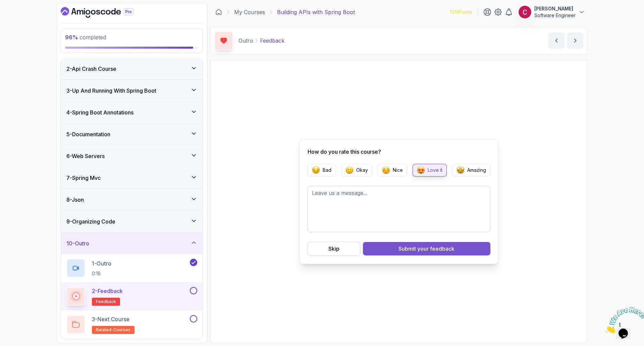 The height and width of the screenshot is (346, 644). What do you see at coordinates (426, 249) in the screenshot?
I see `button: Submit your feedback` at bounding box center [426, 249].